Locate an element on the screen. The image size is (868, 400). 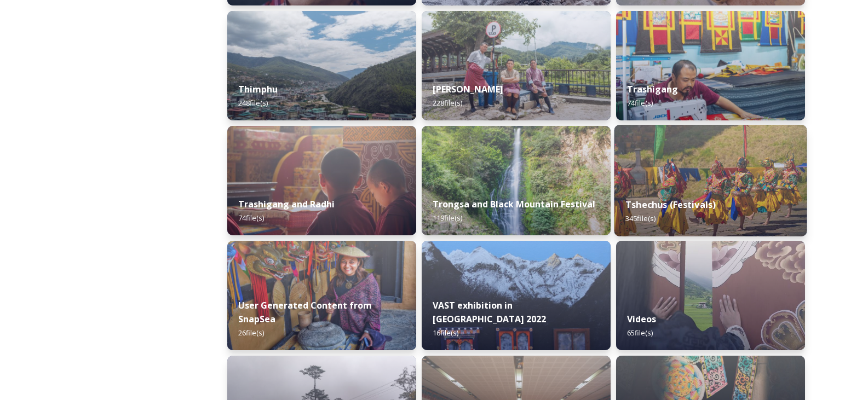
span: 248 file(s) is located at coordinates (253, 103).